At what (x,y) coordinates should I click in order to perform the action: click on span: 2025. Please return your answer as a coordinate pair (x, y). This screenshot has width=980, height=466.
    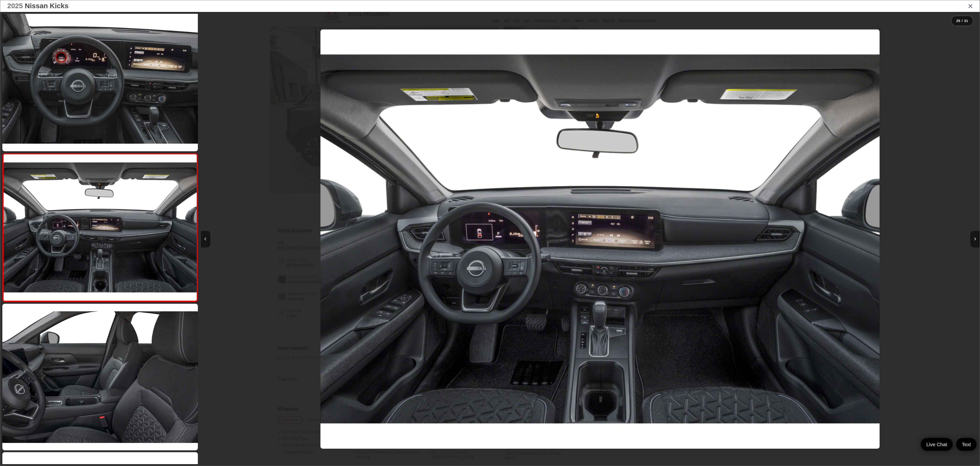
    Looking at the image, I should click on (15, 6).